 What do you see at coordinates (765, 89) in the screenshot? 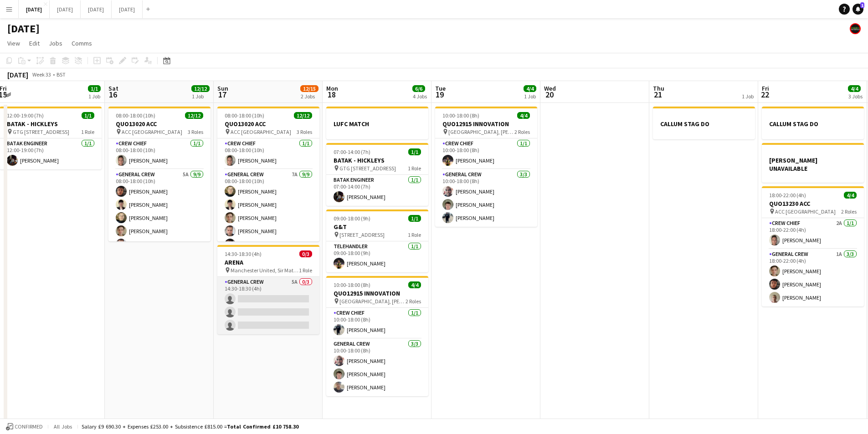
I see `span: Fri` at bounding box center [765, 89].